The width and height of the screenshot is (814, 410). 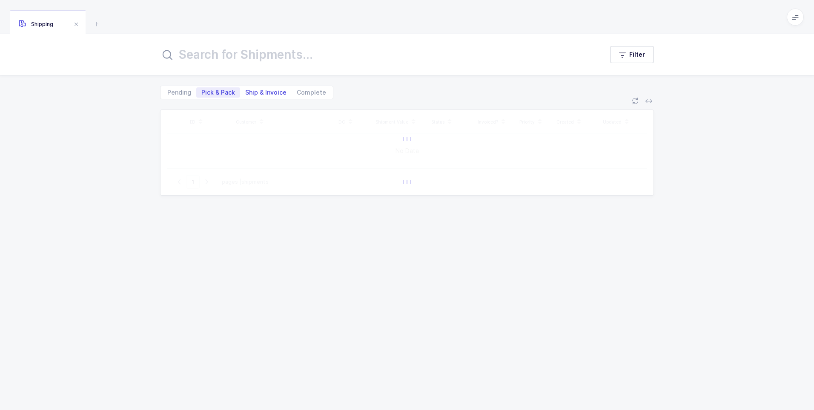 What do you see at coordinates (311, 92) in the screenshot?
I see `span: Complete` at bounding box center [311, 92].